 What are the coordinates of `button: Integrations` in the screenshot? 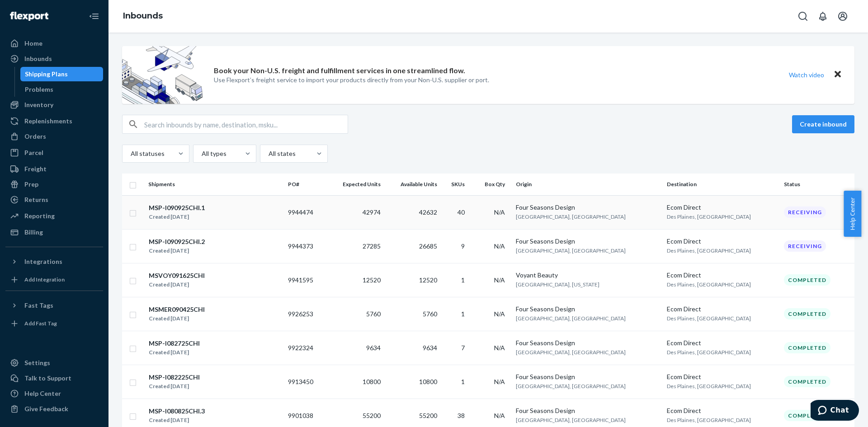 It's located at (54, 262).